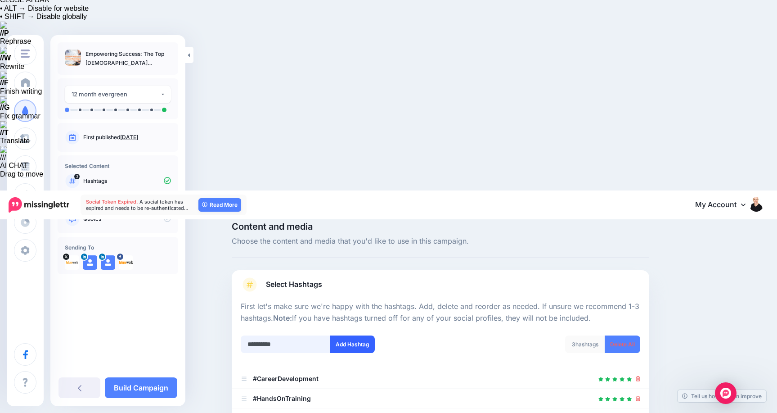  Describe the element at coordinates (726, 393) in the screenshot. I see `div: Open Intercom Messenger` at that location.